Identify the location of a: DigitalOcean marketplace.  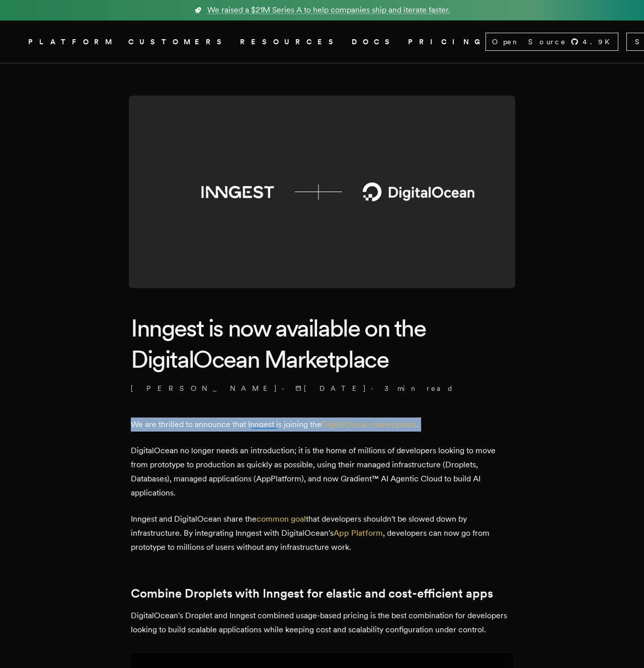
(369, 424).